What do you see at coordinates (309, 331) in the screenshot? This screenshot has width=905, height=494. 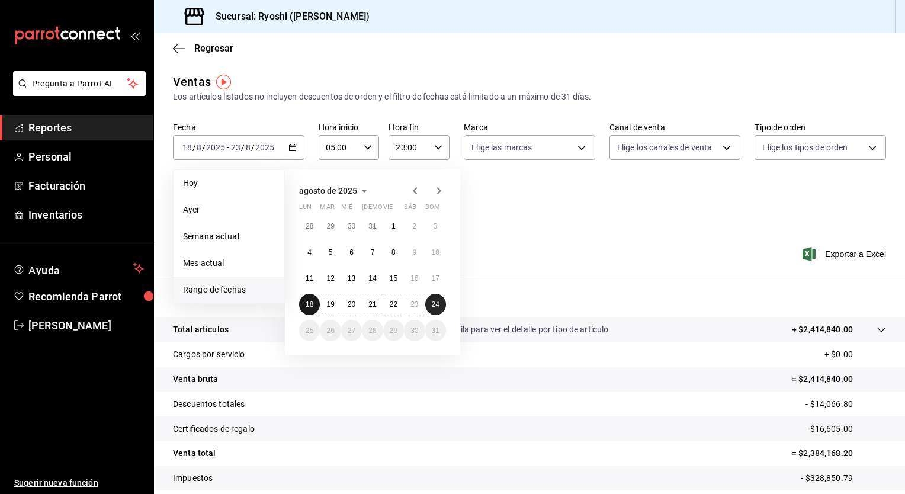 I see `button: 25 de agosto de 2025` at bounding box center [309, 331].